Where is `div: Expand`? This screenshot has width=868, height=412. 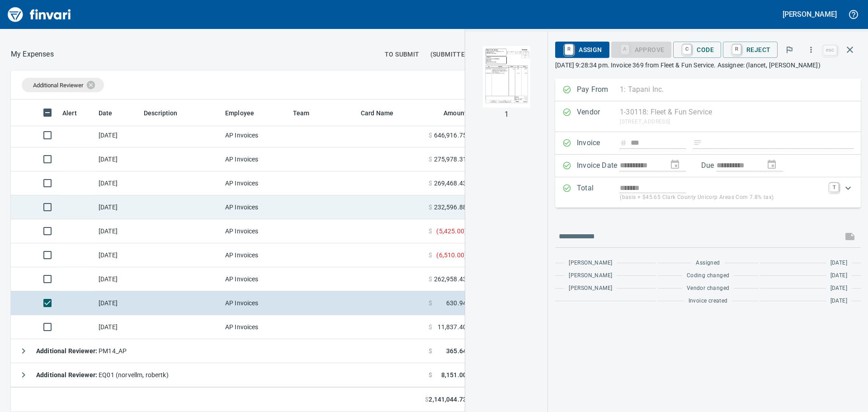
div: Expand is located at coordinates (708, 192).